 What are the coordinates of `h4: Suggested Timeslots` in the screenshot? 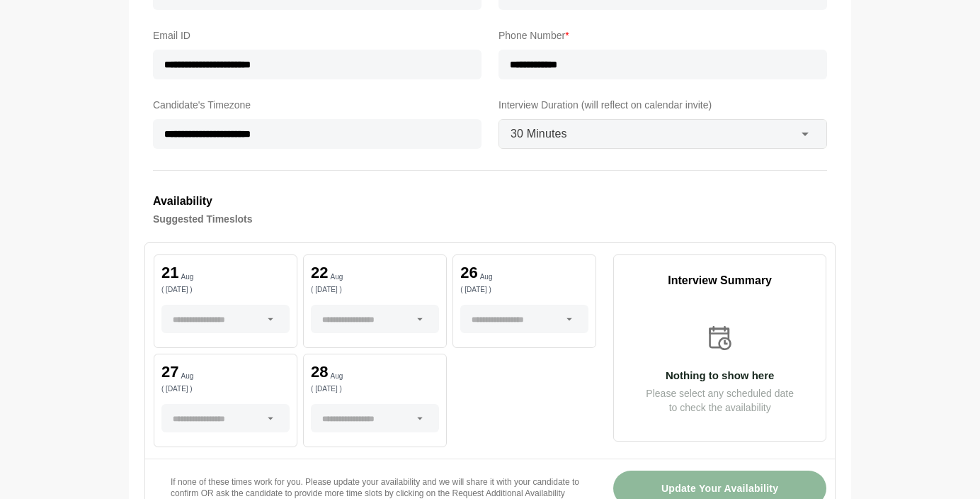 It's located at (490, 219).